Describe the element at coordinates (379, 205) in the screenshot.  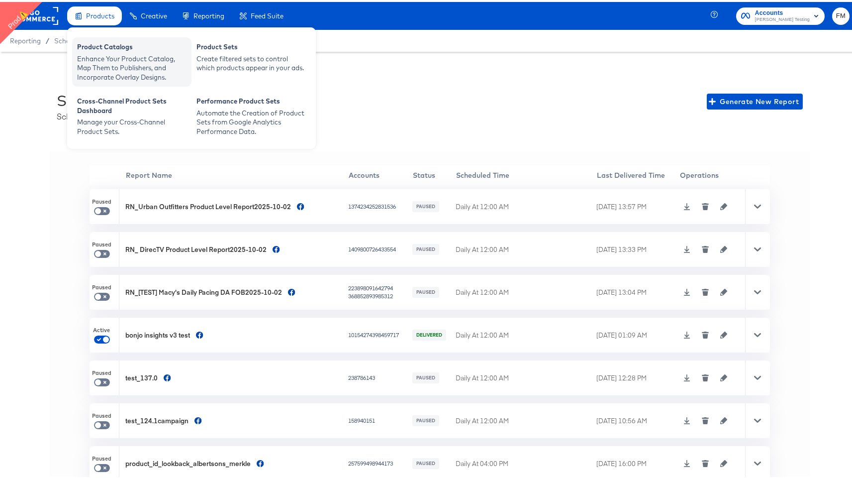
I see `div: 1374234252831536` at that location.